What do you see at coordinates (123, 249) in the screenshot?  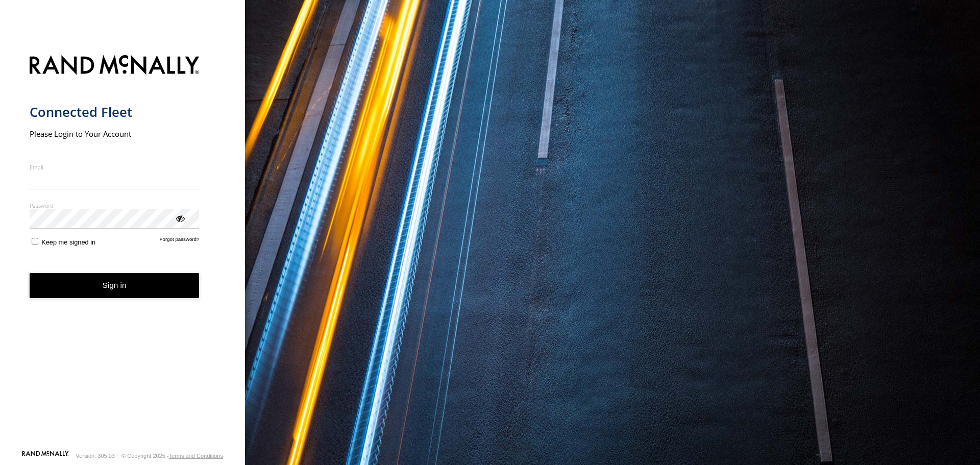 I see `form: main` at bounding box center [123, 249].